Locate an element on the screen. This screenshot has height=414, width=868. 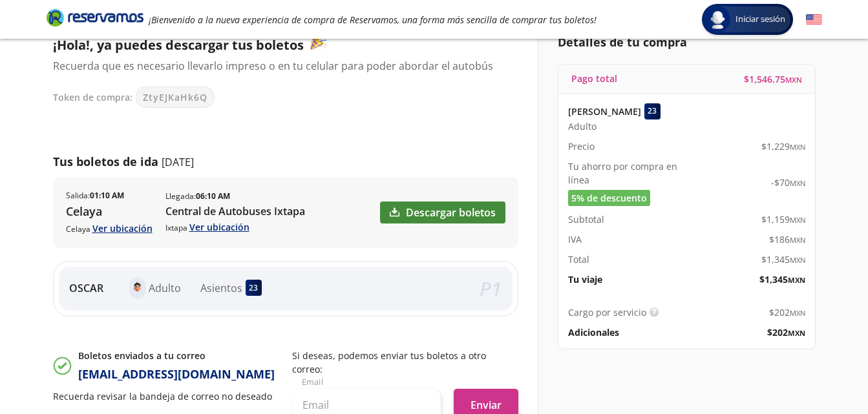
p: Tu viaje is located at coordinates (585, 279).